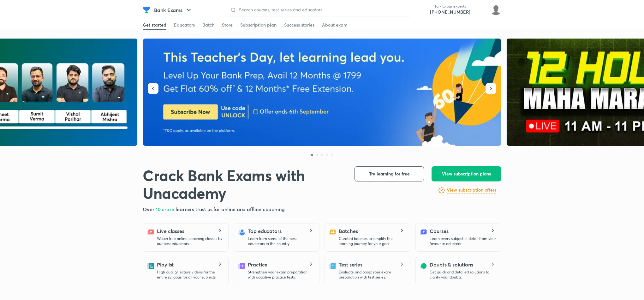  What do you see at coordinates (299, 25) in the screenshot?
I see `div: Success stories` at bounding box center [299, 25].